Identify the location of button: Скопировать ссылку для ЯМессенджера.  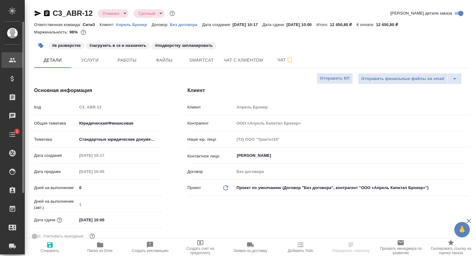
(38, 13).